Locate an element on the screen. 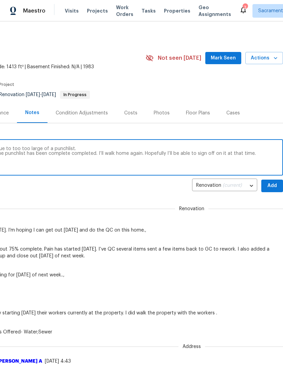  div: Costs is located at coordinates (131, 113).